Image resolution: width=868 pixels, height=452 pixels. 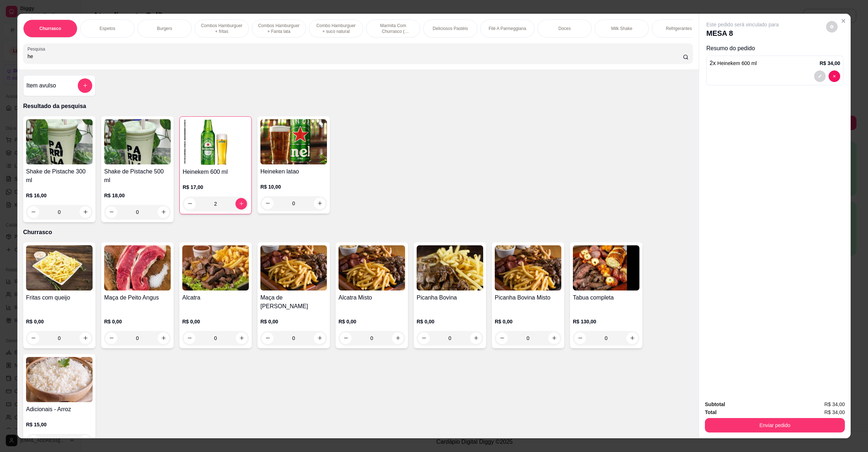 I want to click on h4: Heinekem 600 ml, so click(x=215, y=172).